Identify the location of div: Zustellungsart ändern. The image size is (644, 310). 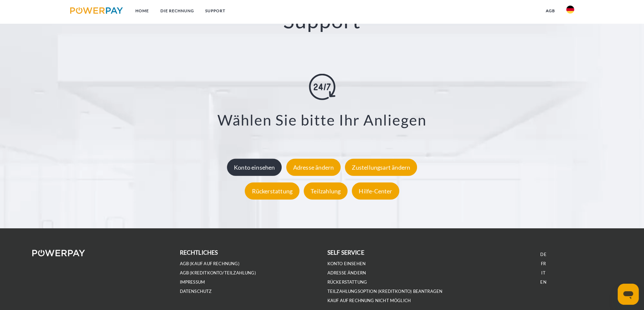
(381, 167).